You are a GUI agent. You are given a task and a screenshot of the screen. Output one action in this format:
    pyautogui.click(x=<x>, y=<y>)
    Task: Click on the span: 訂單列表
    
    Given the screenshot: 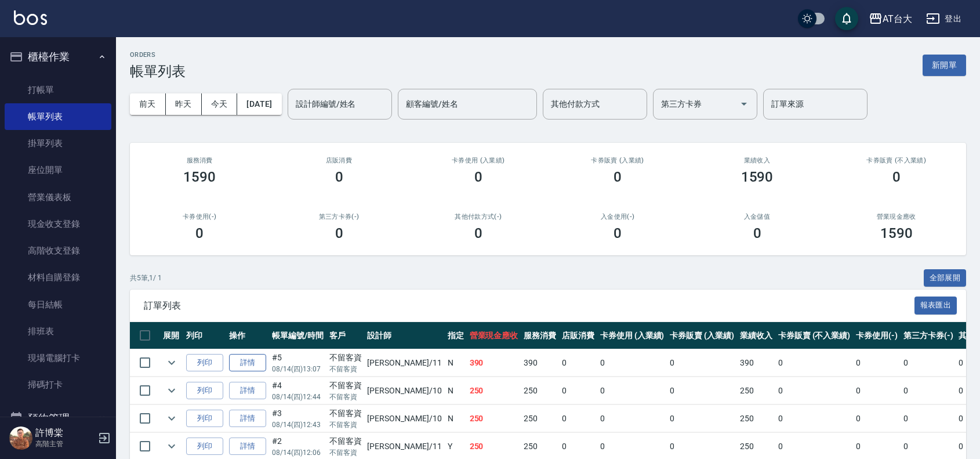 What is the action you would take?
    pyautogui.click(x=529, y=306)
    